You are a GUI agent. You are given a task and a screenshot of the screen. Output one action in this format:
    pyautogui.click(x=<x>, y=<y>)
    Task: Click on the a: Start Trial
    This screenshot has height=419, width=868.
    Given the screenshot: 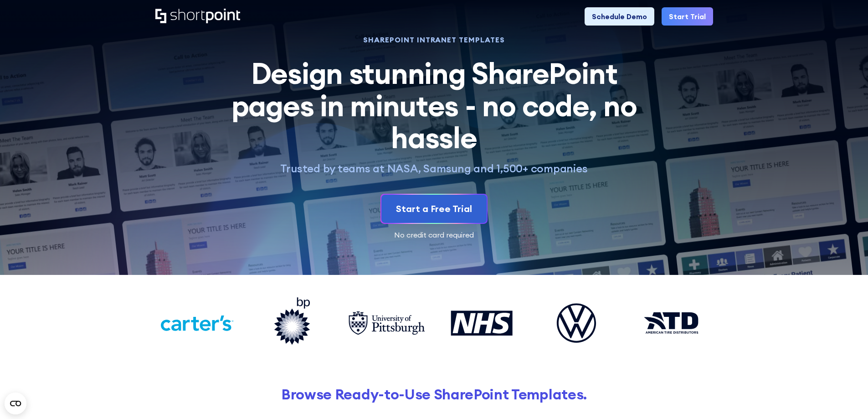 What is the action you would take?
    pyautogui.click(x=687, y=16)
    